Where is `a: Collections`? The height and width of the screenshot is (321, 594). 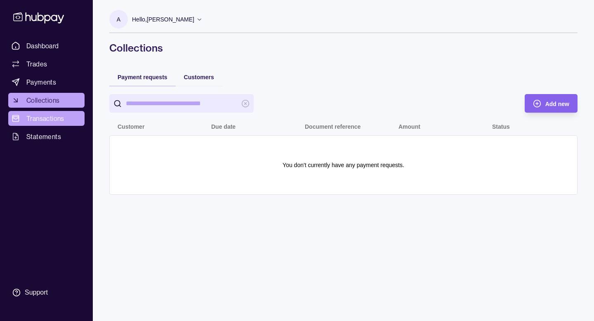 a: Collections is located at coordinates (46, 100).